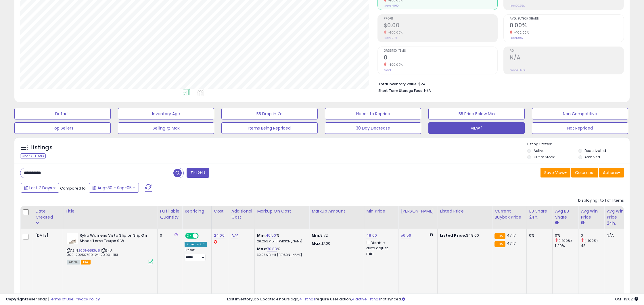  What do you see at coordinates (611, 173) in the screenshot?
I see `button: Actions` at bounding box center [611, 173].